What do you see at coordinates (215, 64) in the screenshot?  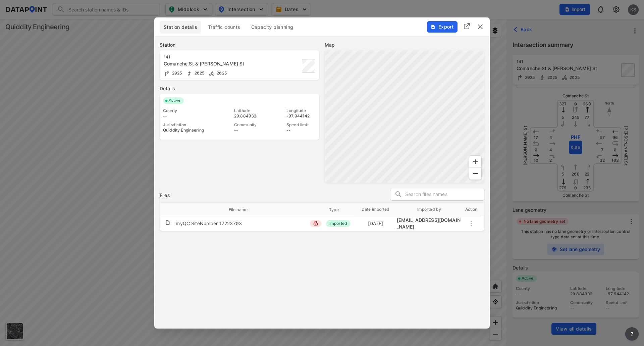 I see `div: Comanche St & Pat Garrison St` at bounding box center [215, 64].